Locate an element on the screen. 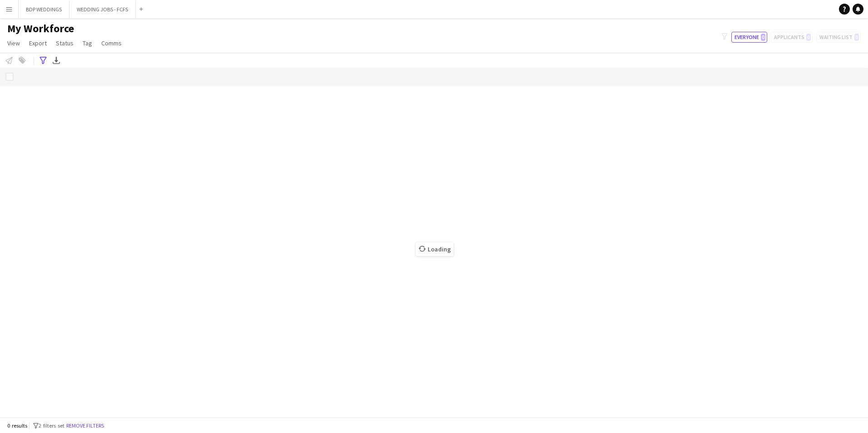 The image size is (868, 433). a: Tag is located at coordinates (87, 43).